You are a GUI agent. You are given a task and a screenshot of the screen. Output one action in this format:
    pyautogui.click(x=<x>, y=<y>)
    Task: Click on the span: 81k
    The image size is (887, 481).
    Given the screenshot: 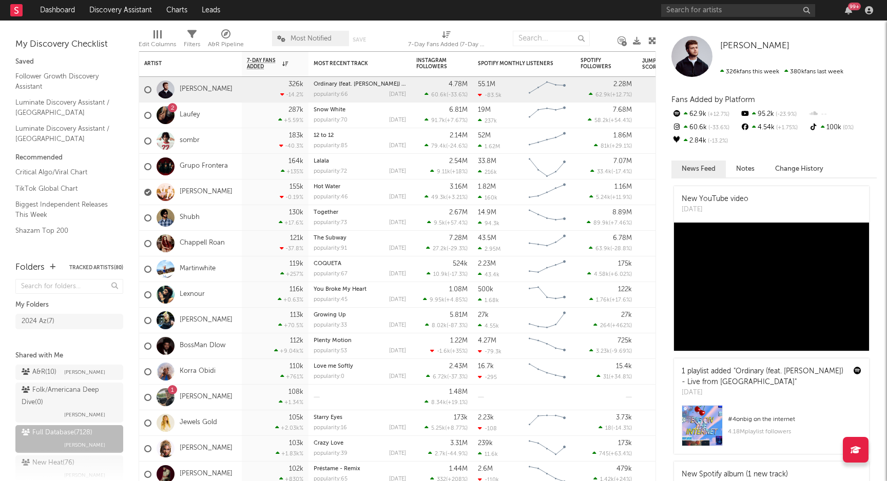 What is the action you would take?
    pyautogui.click(x=605, y=146)
    